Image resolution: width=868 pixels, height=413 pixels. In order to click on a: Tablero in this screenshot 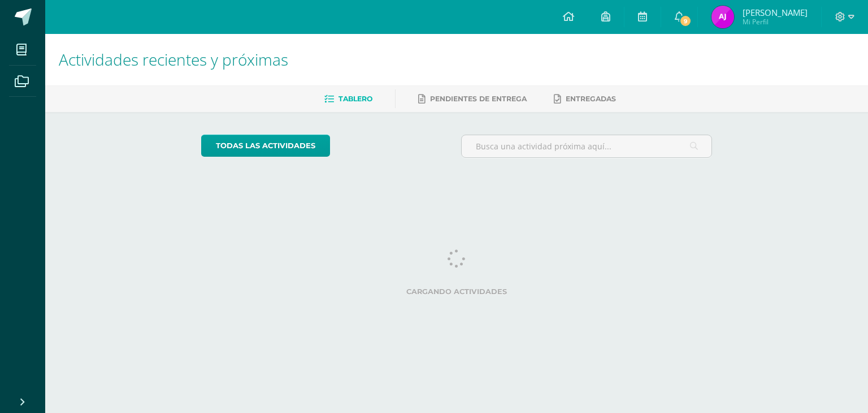, I will do `click(348, 99)`.